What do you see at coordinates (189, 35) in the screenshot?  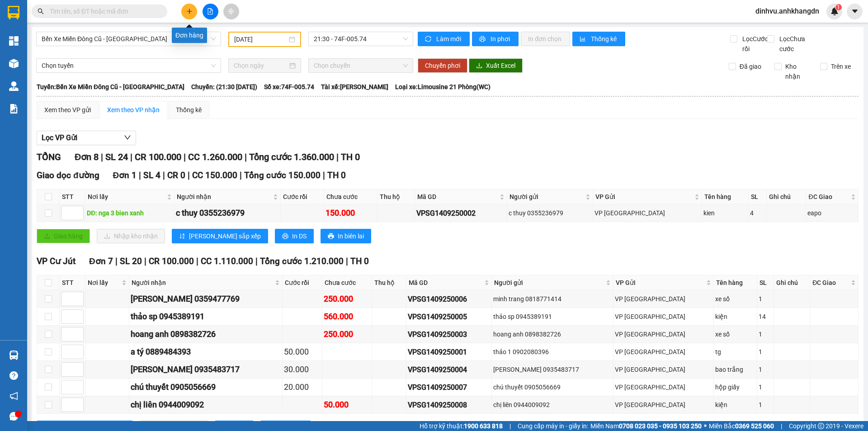 I see `div: Đơn hàng` at bounding box center [189, 35].